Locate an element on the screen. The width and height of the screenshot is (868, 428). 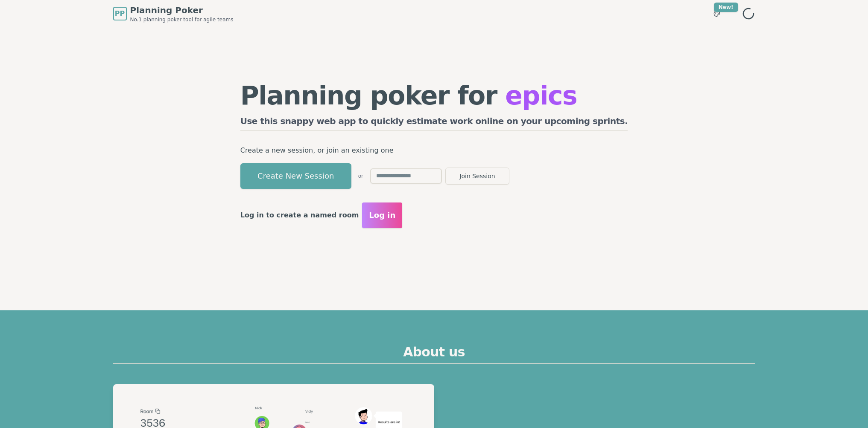
button: Create New Session is located at coordinates (296, 176).